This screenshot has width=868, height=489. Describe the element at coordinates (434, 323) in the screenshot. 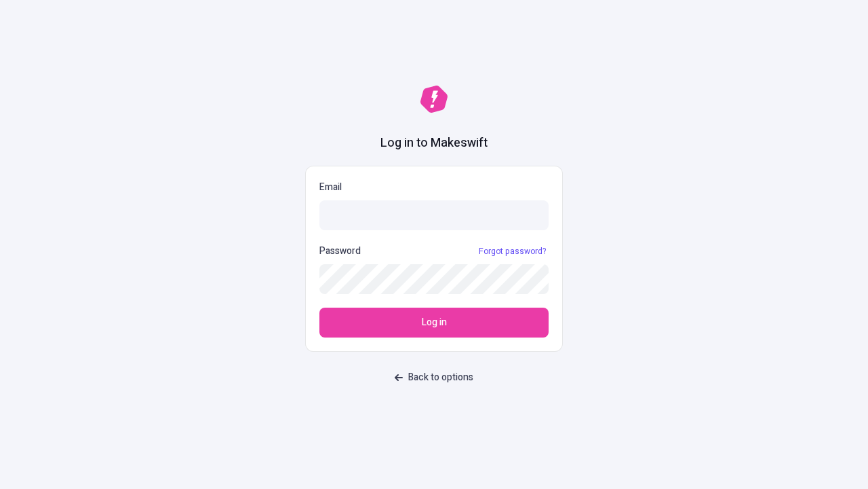

I see `button: Log in` at that location.